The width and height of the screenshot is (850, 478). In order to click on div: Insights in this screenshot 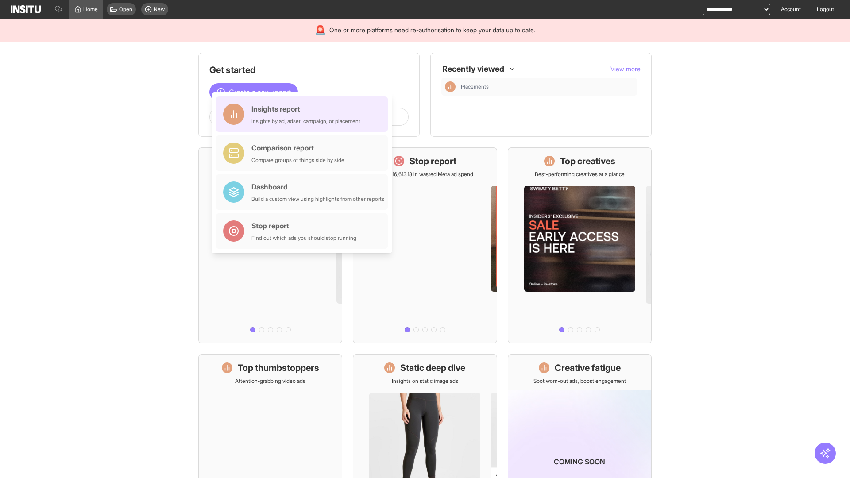, I will do `click(450, 87)`.